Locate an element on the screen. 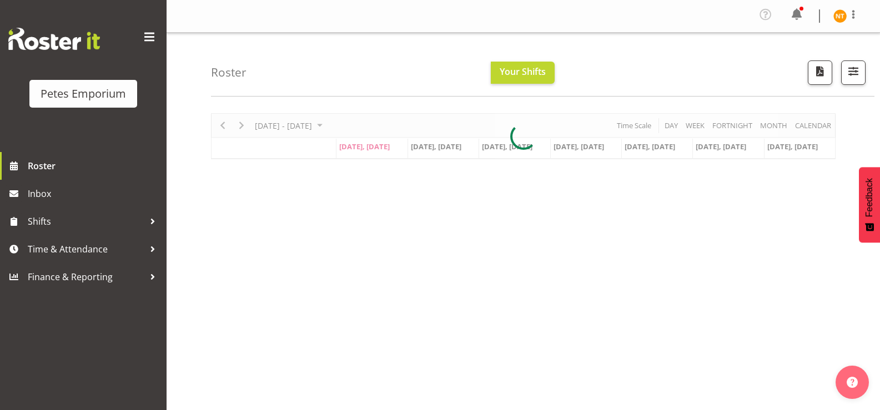 The height and width of the screenshot is (410, 880). img: Rosterit website logo is located at coordinates (54, 39).